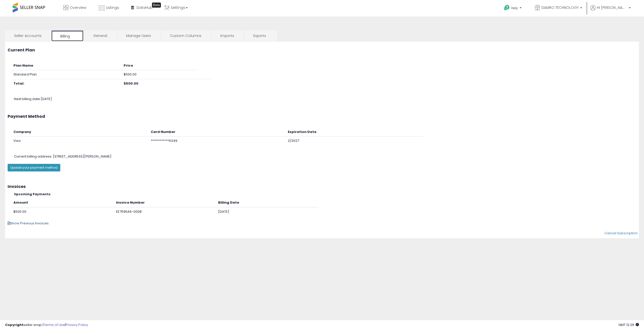  What do you see at coordinates (138, 36) in the screenshot?
I see `a: Manage Users` at bounding box center [138, 36].